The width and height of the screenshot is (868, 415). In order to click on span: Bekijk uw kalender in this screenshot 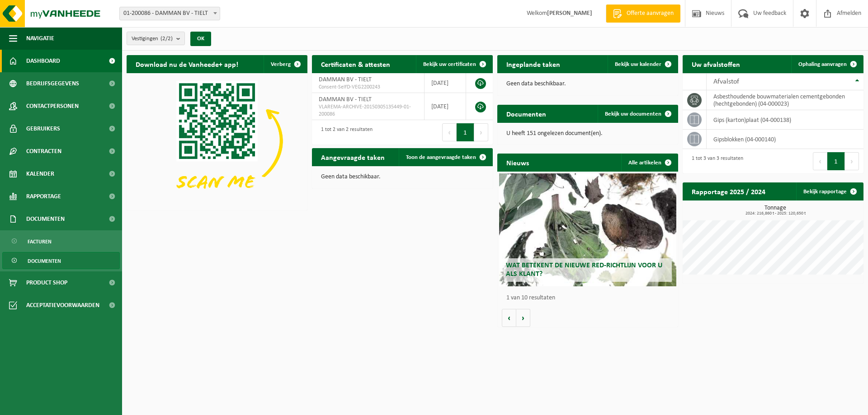, I will do `click(638, 64)`.